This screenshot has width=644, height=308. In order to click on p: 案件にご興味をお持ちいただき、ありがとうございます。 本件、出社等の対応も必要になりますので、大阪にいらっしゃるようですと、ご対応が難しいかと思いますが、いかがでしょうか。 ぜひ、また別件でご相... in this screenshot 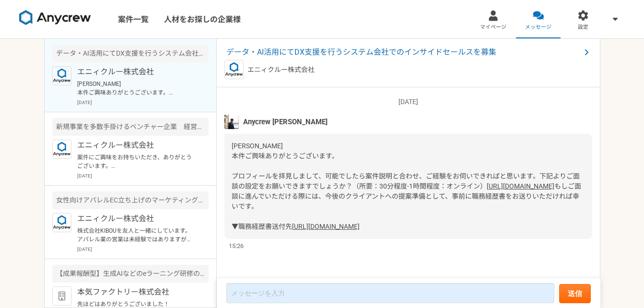, I will do `click(137, 162)`.